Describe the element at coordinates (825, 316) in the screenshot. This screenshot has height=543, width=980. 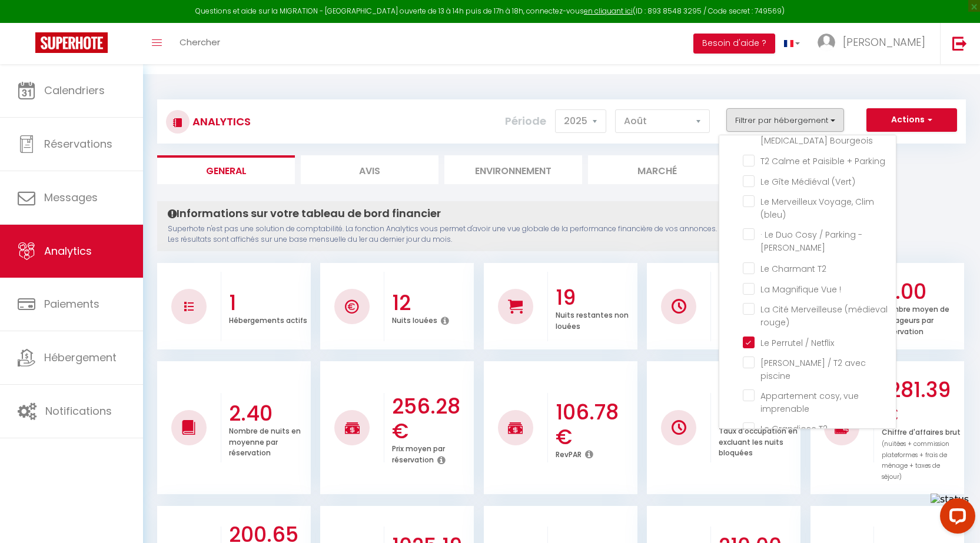
I see `span: La Cité Merveilleuse (médieval rouge)` at that location.